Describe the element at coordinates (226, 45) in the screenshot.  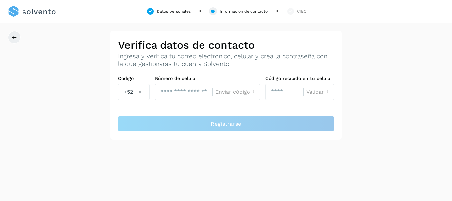
I see `h2: Verifica datos de contacto` at that location.